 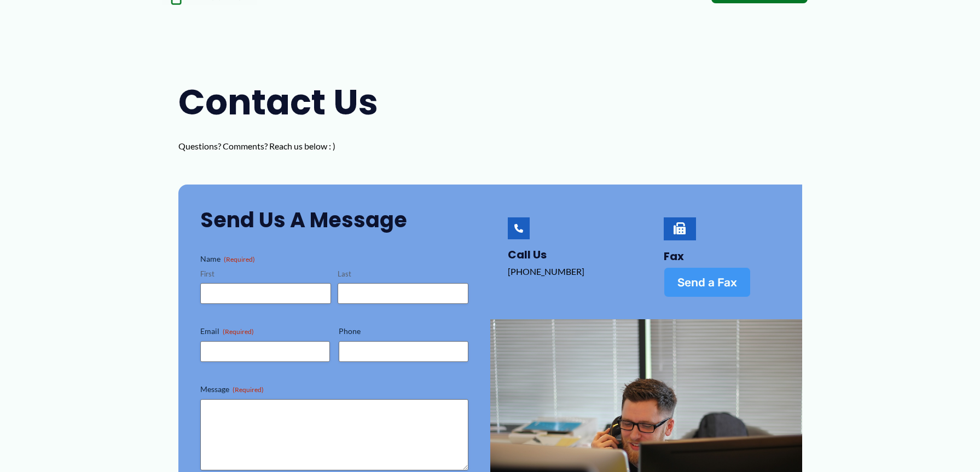 What do you see at coordinates (265, 274) in the screenshot?
I see `label: First` at bounding box center [265, 274].